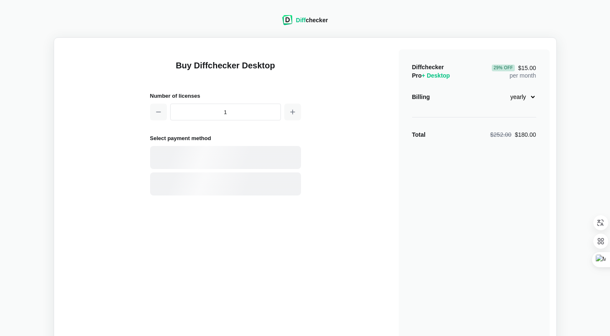 Image resolution: width=610 pixels, height=336 pixels. I want to click on div: 29 % Off, so click(503, 68).